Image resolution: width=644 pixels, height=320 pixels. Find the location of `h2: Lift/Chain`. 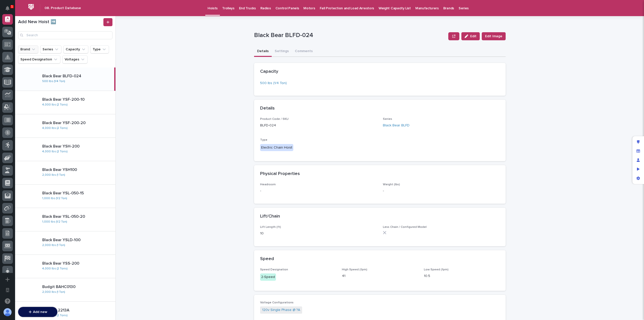

h2: Lift/Chain is located at coordinates (270, 217).